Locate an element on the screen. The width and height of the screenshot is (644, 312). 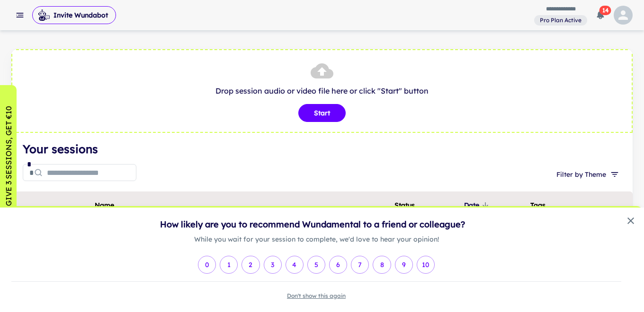
p: GIVE 3 SESSIONS, GET €10 is located at coordinates (8, 156).